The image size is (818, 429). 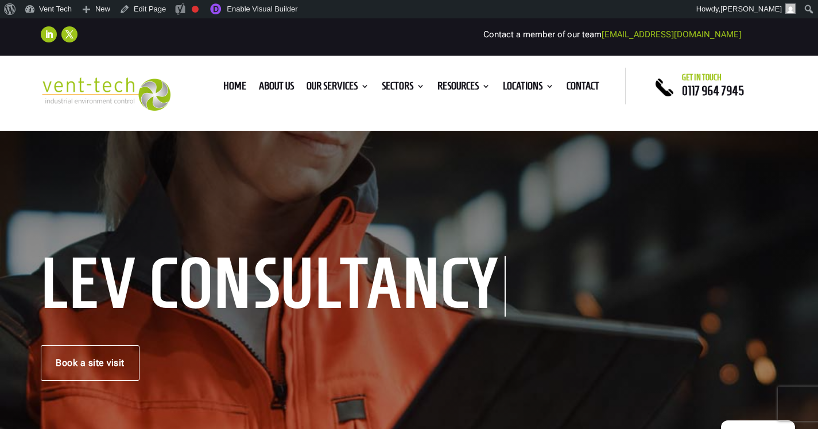 What do you see at coordinates (49, 34) in the screenshot?
I see `a: Follow on LinkedIn` at bounding box center [49, 34].